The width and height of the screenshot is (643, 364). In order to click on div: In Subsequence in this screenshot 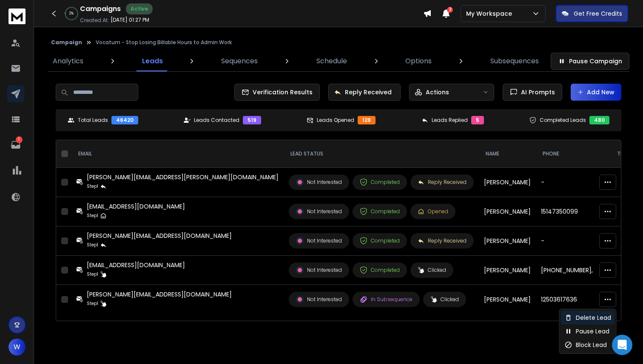, I will do `click(386, 299)`.